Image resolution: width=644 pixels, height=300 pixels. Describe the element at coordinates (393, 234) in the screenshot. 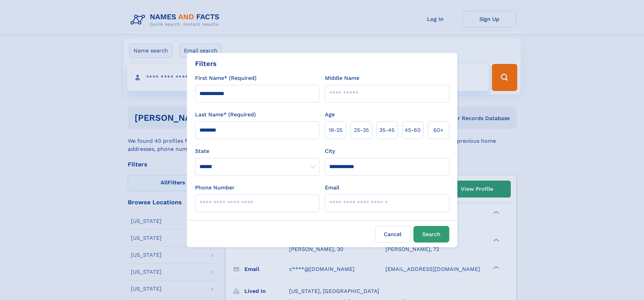

I see `label: Cancel` at that location.